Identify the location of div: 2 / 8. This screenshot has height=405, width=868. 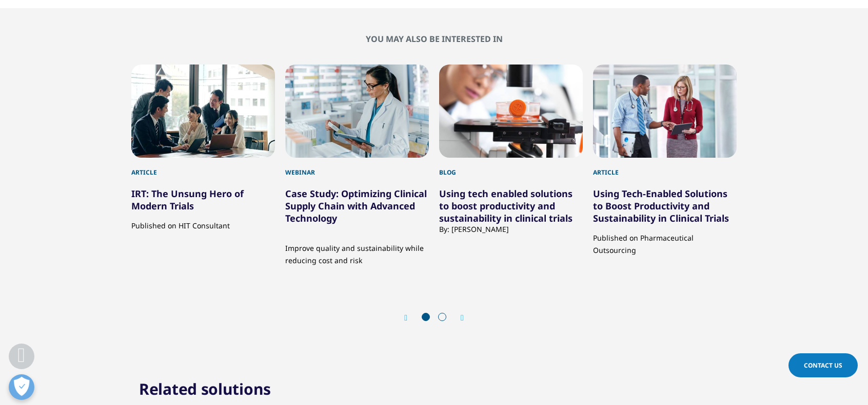
(357, 165).